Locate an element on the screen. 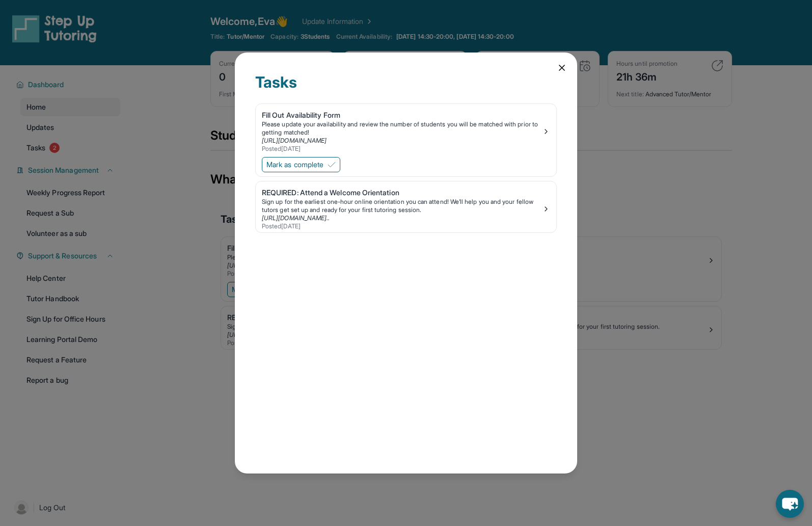 The height and width of the screenshot is (526, 812). div: REQUIRED: Attend a Welcome Orientation is located at coordinates (402, 193).